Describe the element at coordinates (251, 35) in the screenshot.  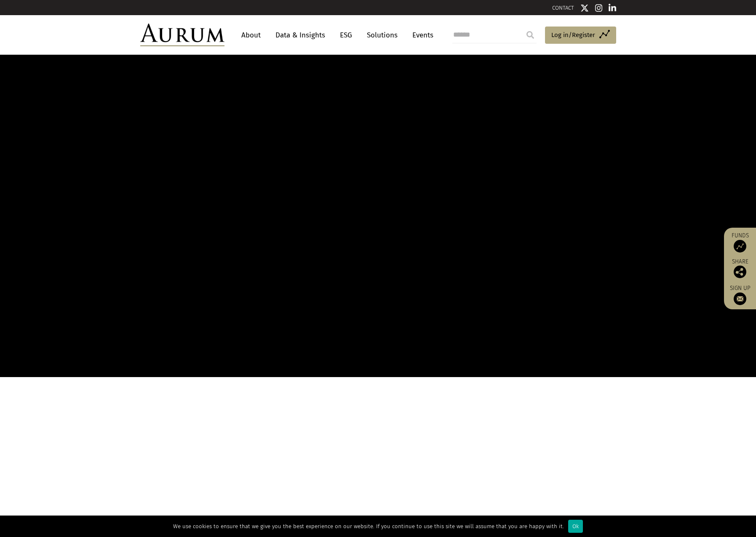
I see `a: About` at that location.